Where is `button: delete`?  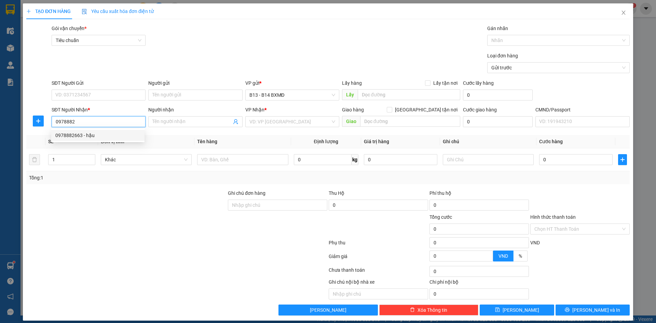
button: delete is located at coordinates (35, 160).